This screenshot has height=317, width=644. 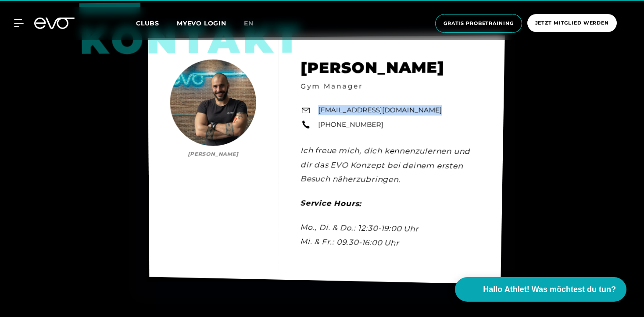 I want to click on a: Clubs, so click(x=156, y=23).